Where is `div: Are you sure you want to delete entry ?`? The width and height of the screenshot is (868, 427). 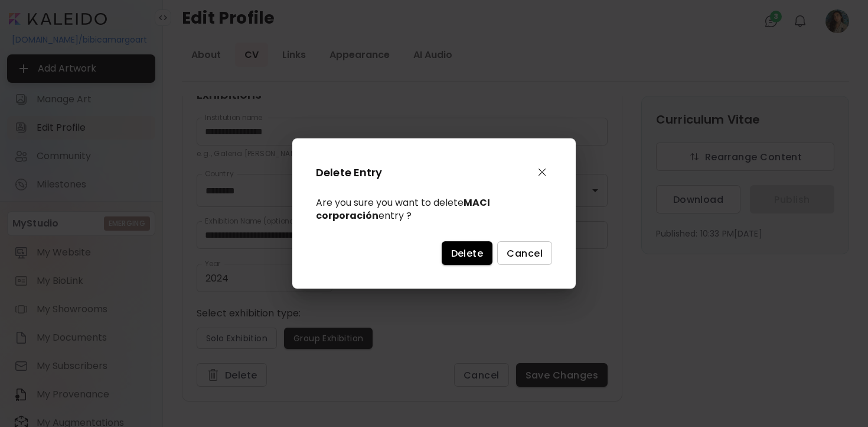
div: Are you sure you want to delete entry ? is located at coordinates (434, 209).